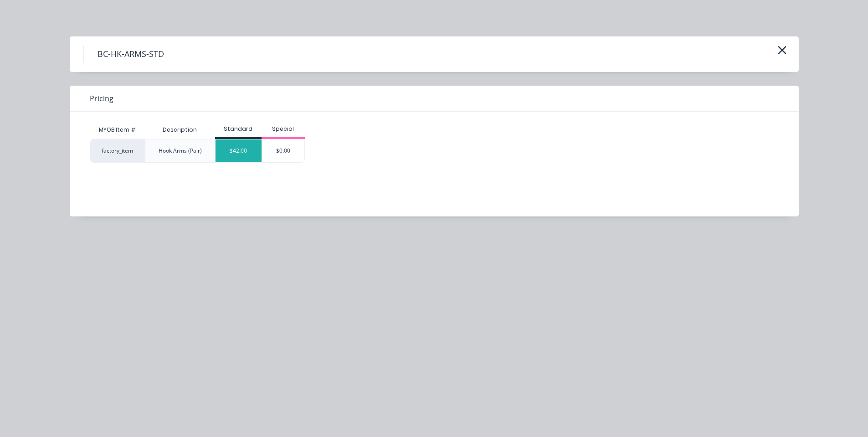 The image size is (868, 437). What do you see at coordinates (130, 54) in the screenshot?
I see `h4: BC-HK-ARMS-STD` at bounding box center [130, 54].